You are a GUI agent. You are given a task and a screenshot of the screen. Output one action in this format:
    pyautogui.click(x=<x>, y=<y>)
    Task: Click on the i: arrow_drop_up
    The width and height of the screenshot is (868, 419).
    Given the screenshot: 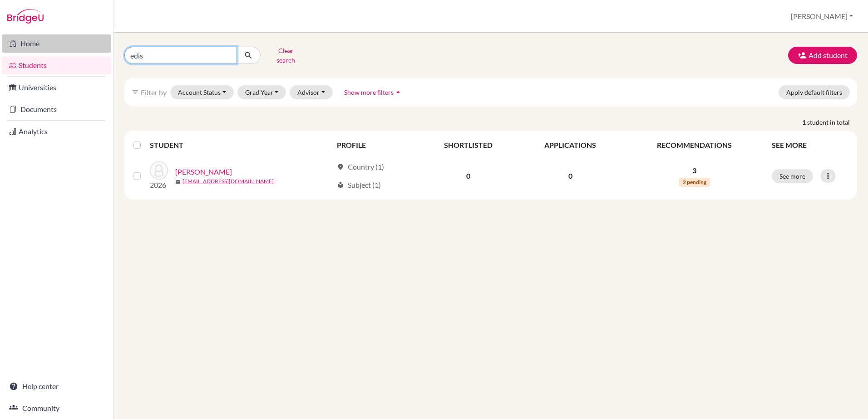 What is the action you would take?
    pyautogui.click(x=398, y=92)
    